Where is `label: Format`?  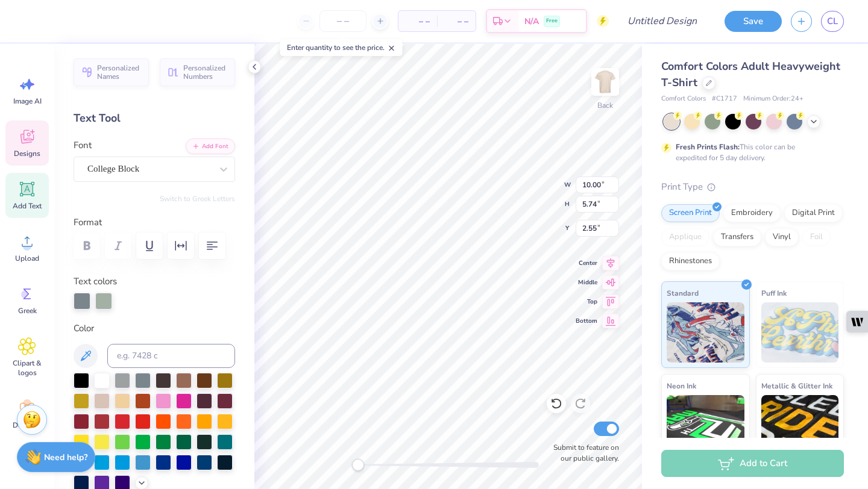
label: Format is located at coordinates (154, 222).